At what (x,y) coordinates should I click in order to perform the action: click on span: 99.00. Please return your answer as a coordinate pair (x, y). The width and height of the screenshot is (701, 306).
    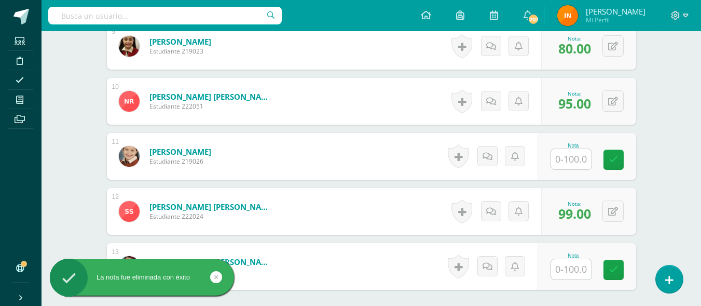
    Looking at the image, I should click on (575, 213).